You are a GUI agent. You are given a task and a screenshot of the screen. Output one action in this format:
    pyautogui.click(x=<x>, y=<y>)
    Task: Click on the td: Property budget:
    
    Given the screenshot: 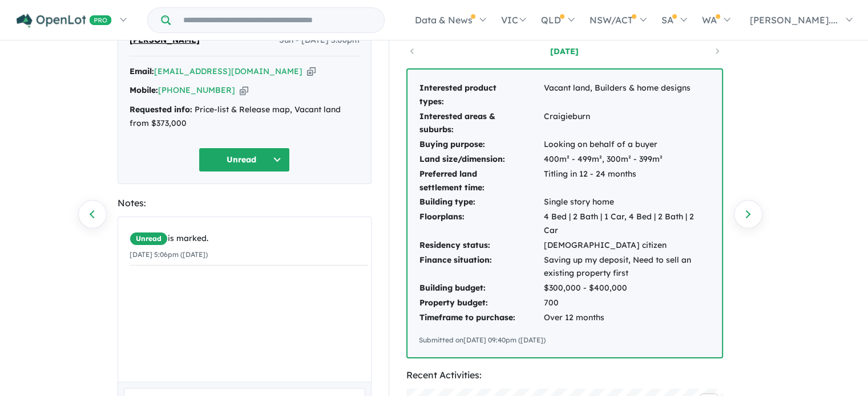 What is the action you would take?
    pyautogui.click(x=481, y=303)
    